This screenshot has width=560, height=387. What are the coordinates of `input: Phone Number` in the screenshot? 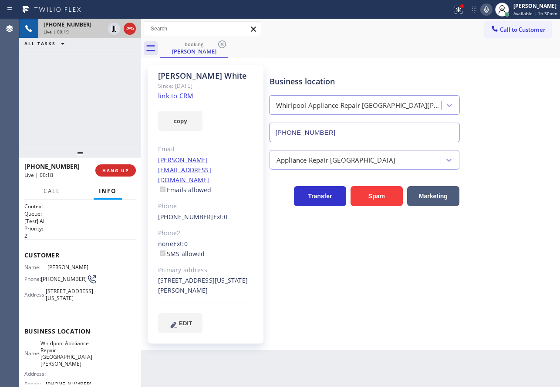 It's located at (364, 132).